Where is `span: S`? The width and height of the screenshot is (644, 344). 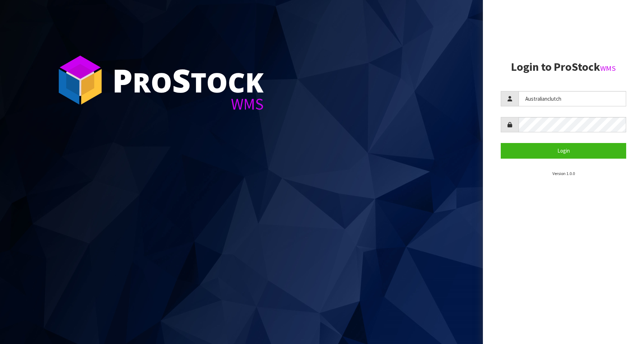
span: S is located at coordinates (181, 80).